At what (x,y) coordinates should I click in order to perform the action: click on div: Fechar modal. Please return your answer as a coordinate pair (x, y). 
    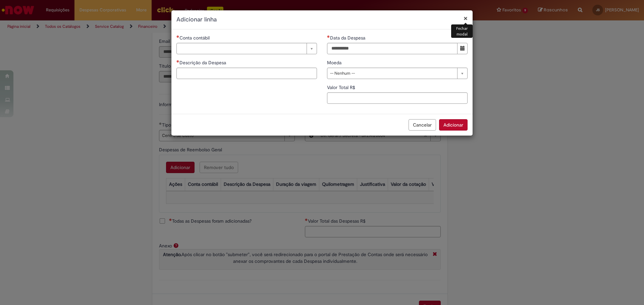
    Looking at the image, I should click on (462, 31).